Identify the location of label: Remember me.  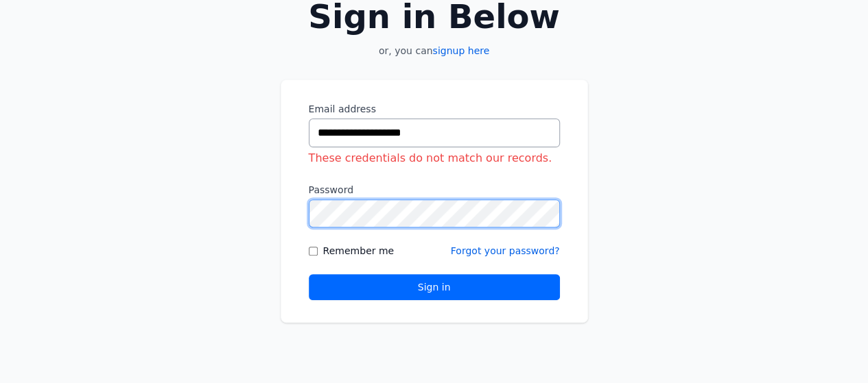
(359, 251).